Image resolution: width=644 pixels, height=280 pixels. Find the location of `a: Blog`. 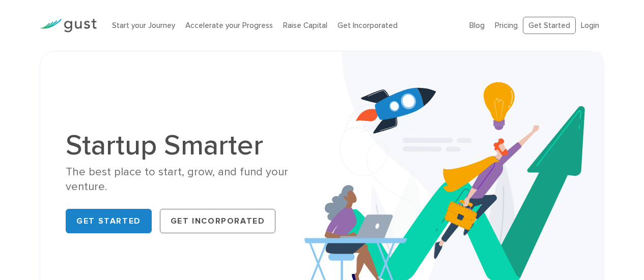

a: Blog is located at coordinates (477, 25).